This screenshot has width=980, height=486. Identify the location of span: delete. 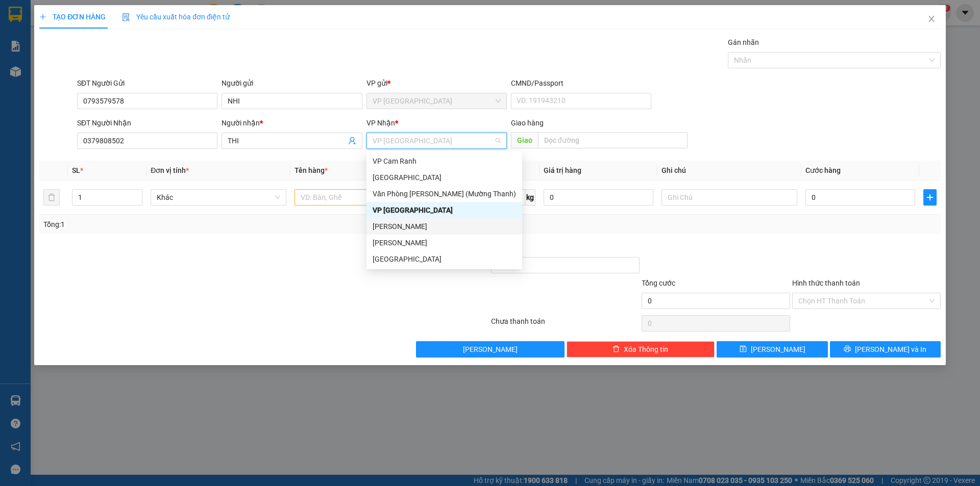
(616, 349).